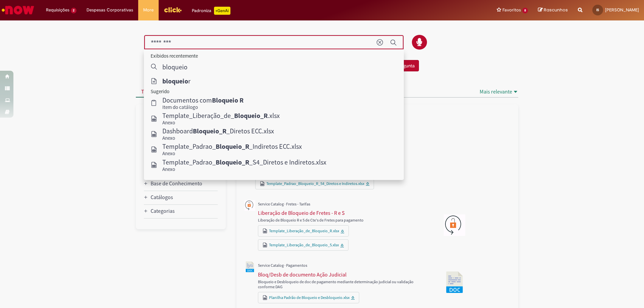 The height and width of the screenshot is (308, 644). Describe the element at coordinates (173, 10) in the screenshot. I see `img: click_logo_yellow_360x200.png` at that location.